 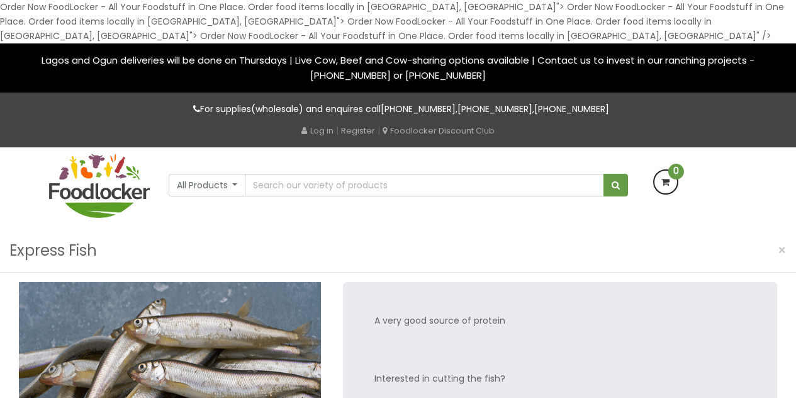 What do you see at coordinates (398, 67) in the screenshot?
I see `span: Lagos and Ogun deliveries will be done on Thursdays | Live Cow, Beef and Cow-sharing options avai...` at bounding box center [398, 67].